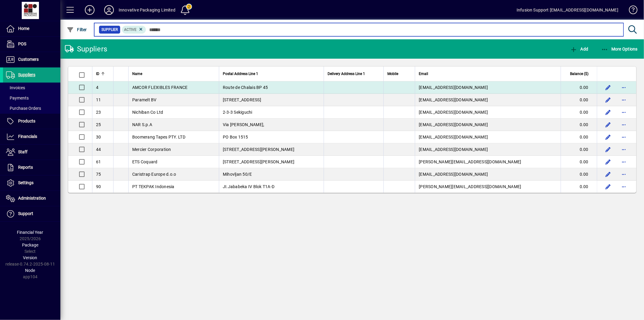 Image resolution: width=644 pixels, height=320 pixels. What do you see at coordinates (160, 88) in the screenshot?
I see `span: AMCOR FLEXIBLES FRANCE` at bounding box center [160, 88].